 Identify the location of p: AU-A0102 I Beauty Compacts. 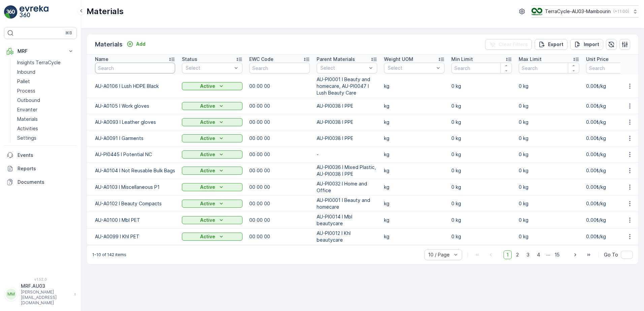
(135, 204).